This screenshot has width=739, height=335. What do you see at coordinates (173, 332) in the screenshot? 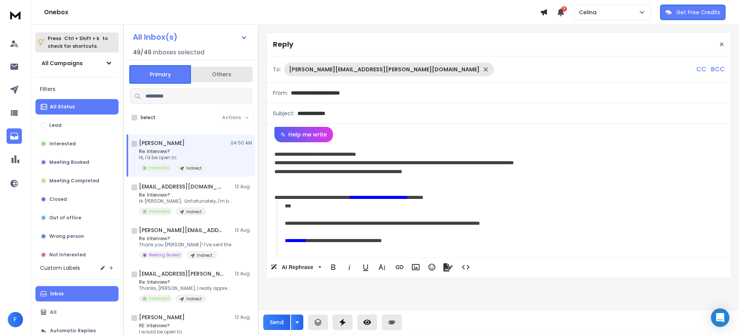
I see `p: I would be open to` at bounding box center [173, 332].